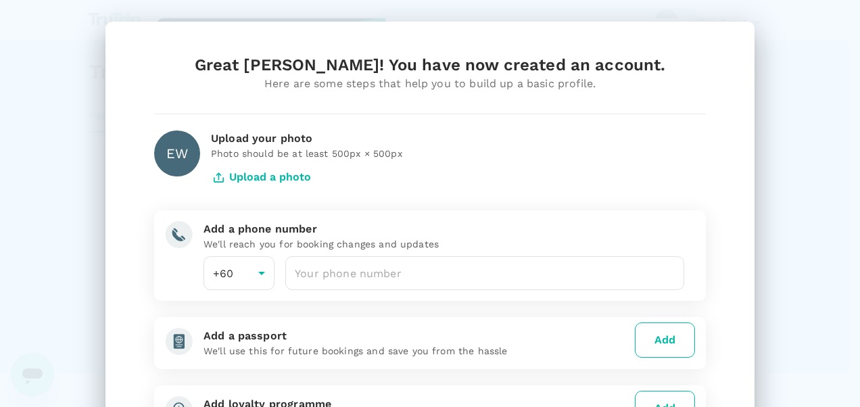 This screenshot has height=407, width=860. Describe the element at coordinates (416, 351) in the screenshot. I see `p: We'll use this for future bookings and save you from the hassle` at that location.